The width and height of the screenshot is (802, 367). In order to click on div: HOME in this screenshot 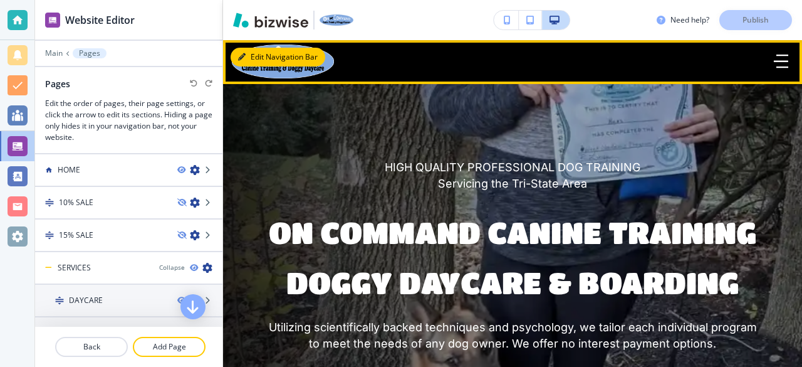, I will do `click(129, 171)`.